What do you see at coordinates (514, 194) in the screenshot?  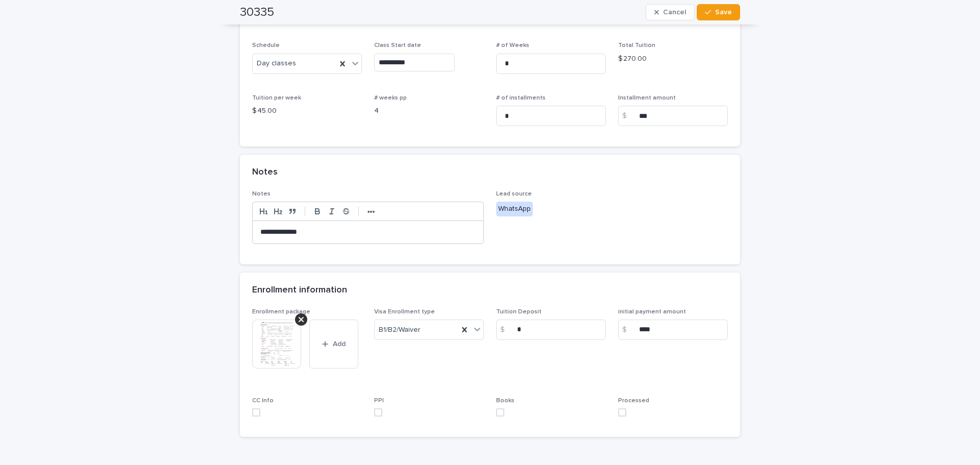 I see `span: Lead source` at bounding box center [514, 194].